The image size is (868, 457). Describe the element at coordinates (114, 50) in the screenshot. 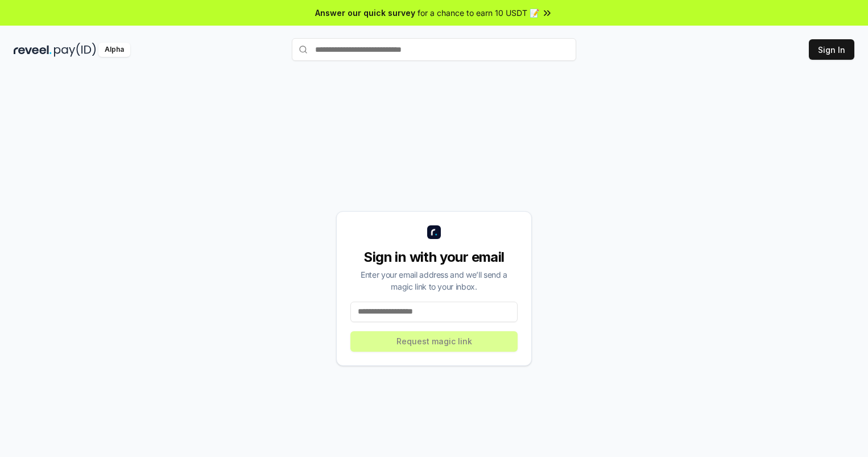

I see `div: Alpha` at that location.